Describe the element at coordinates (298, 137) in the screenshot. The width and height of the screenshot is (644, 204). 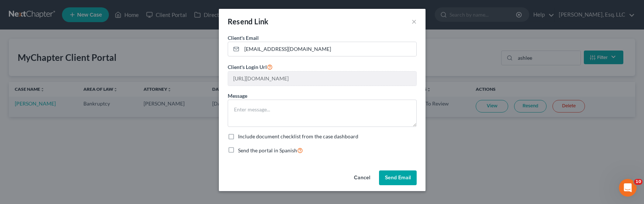
I see `label: Include document checklist from the case dashboard` at that location.